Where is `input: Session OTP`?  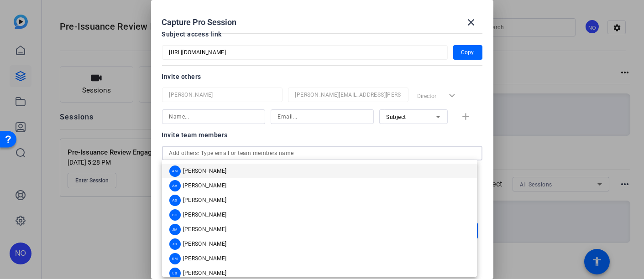 input: Session OTP is located at coordinates (304, 53).